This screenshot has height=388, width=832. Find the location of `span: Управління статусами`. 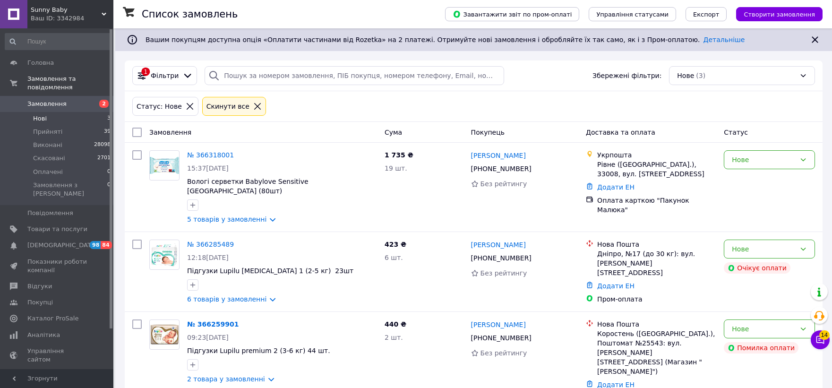

span: Управління статусами is located at coordinates (632, 14).